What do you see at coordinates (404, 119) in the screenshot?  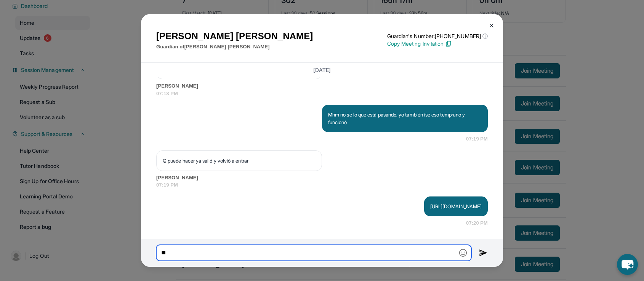 I see `p: Mhm no se lo que está pasando, yo también ise eso temprano y funcionó` at bounding box center [404, 119].